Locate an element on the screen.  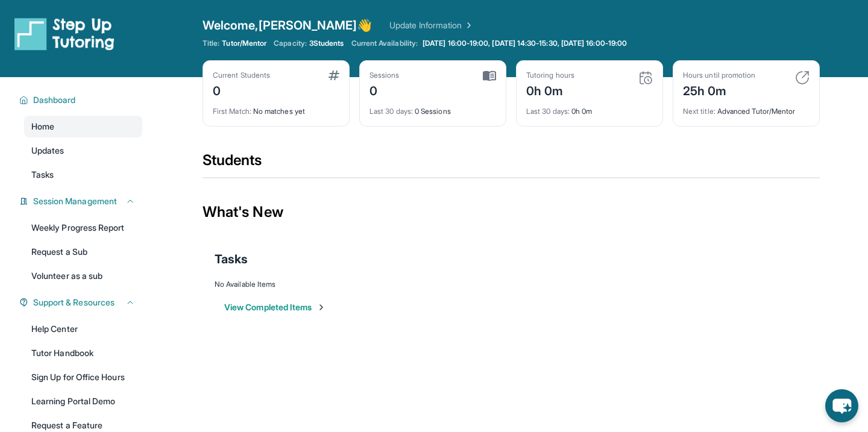
div: Sessions is located at coordinates (385, 75).